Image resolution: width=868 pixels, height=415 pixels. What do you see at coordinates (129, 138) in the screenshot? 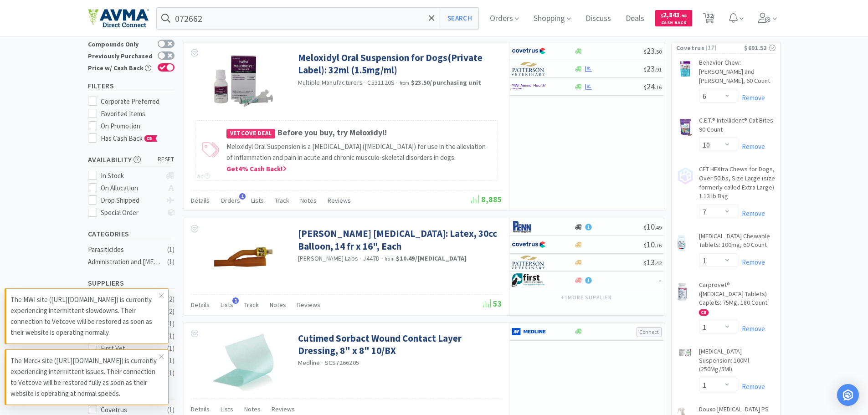
I see `span: Has Cash Back` at bounding box center [129, 138].